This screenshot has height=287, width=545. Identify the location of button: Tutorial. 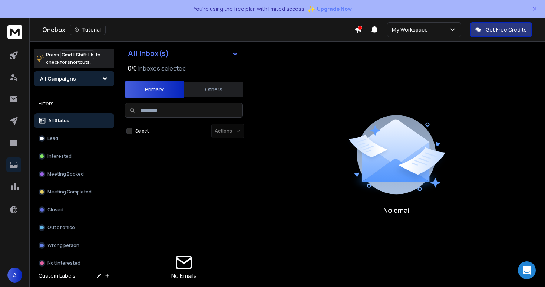
(88, 30).